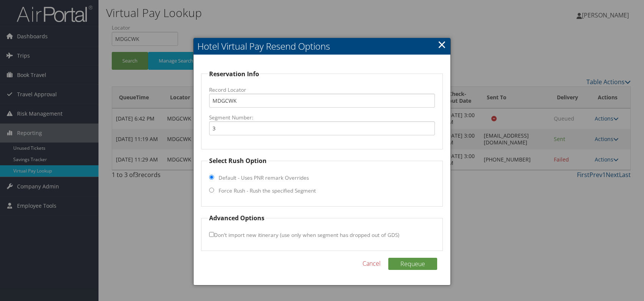  I want to click on label: Don't import new itinerary (use only when segment has dropped out of GDS), so click(304, 234).